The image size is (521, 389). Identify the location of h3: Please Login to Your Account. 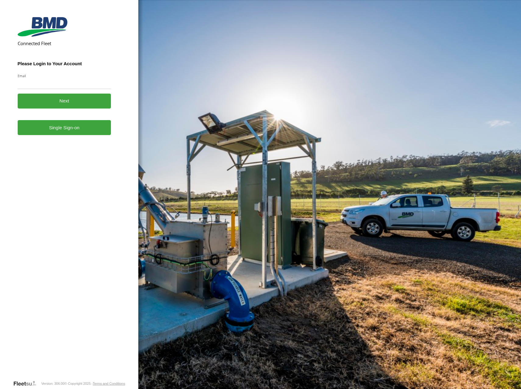
(64, 63).